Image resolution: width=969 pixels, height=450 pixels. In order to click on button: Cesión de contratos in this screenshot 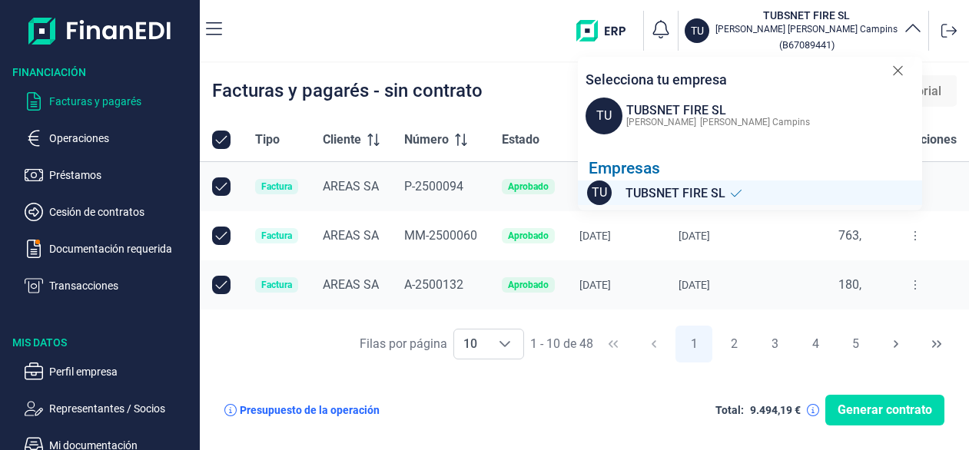, I will do `click(109, 212)`.